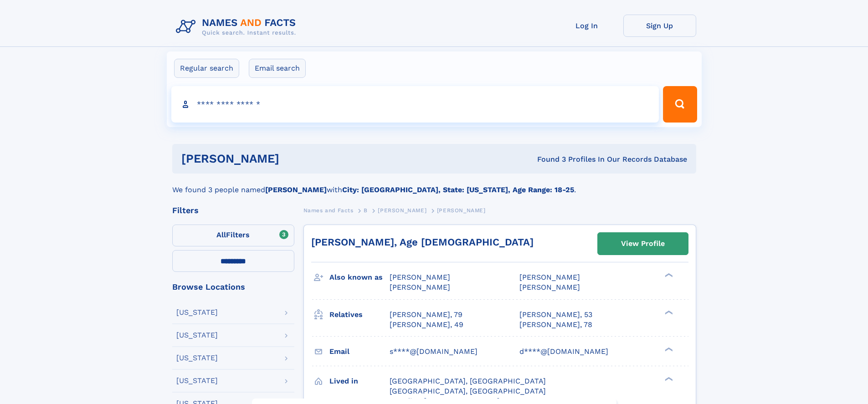 This screenshot has width=868, height=404. What do you see at coordinates (548, 159) in the screenshot?
I see `div: Found 3 Profiles In Our Records Database` at bounding box center [548, 159].